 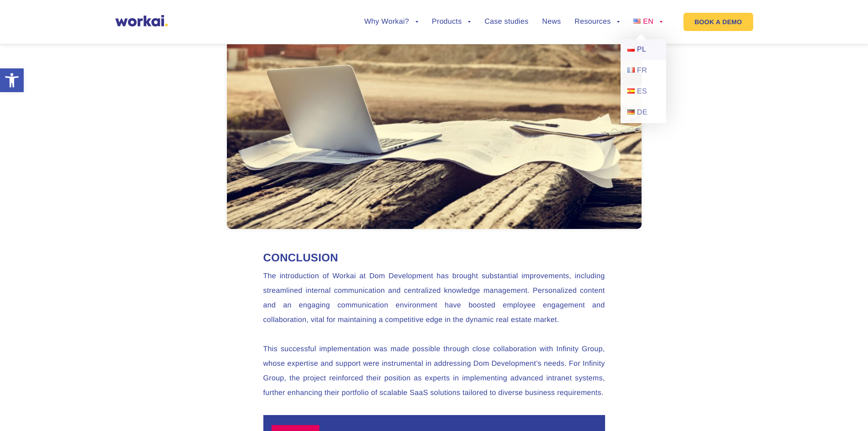 I want to click on a: Why Workai?, so click(x=391, y=22).